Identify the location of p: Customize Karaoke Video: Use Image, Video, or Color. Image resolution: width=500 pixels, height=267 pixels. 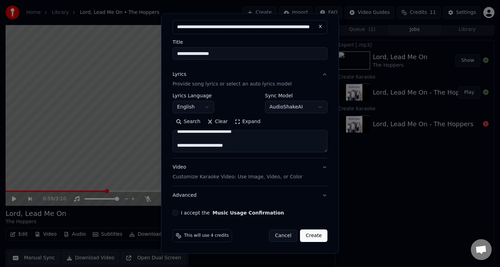
(237, 177).